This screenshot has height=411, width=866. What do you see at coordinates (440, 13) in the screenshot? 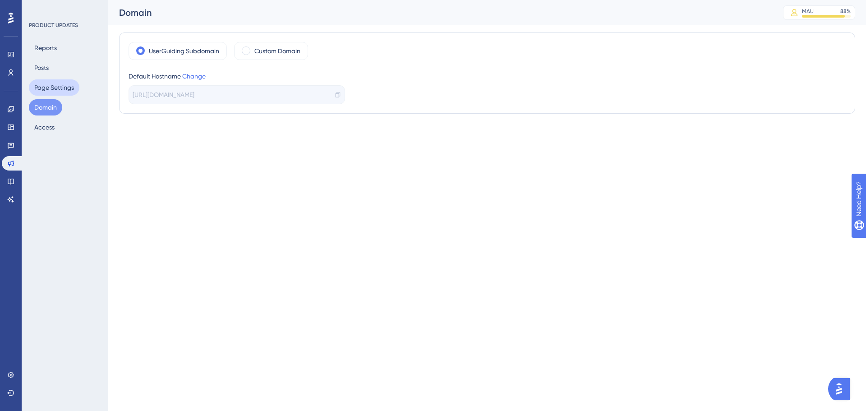
I see `div: Domain` at bounding box center [440, 13].